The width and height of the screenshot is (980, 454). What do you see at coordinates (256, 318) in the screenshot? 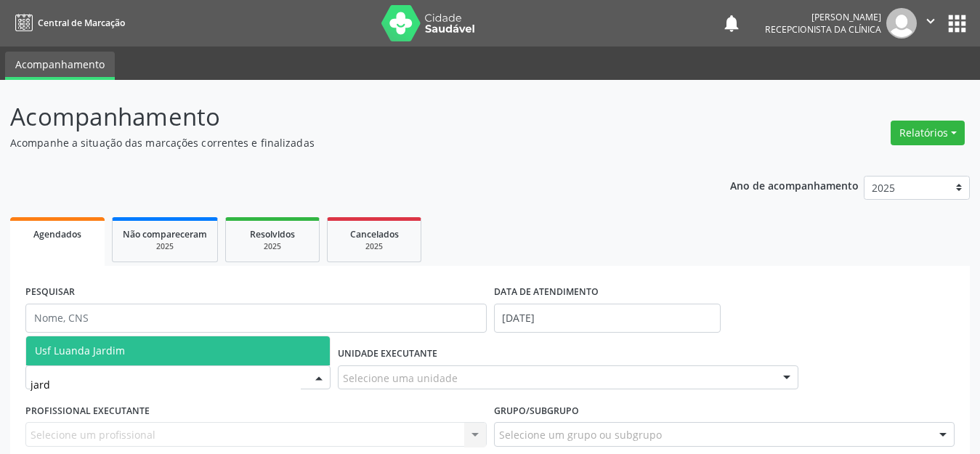
I see `input: Nome, CNS` at bounding box center [256, 318].